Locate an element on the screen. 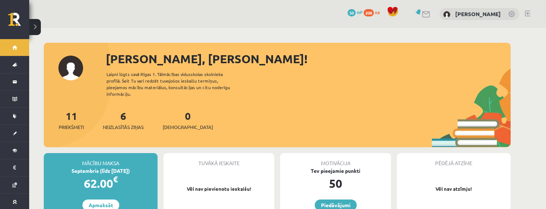 The height and width of the screenshot is (209, 546). a: 208 xp is located at coordinates (374, 12).